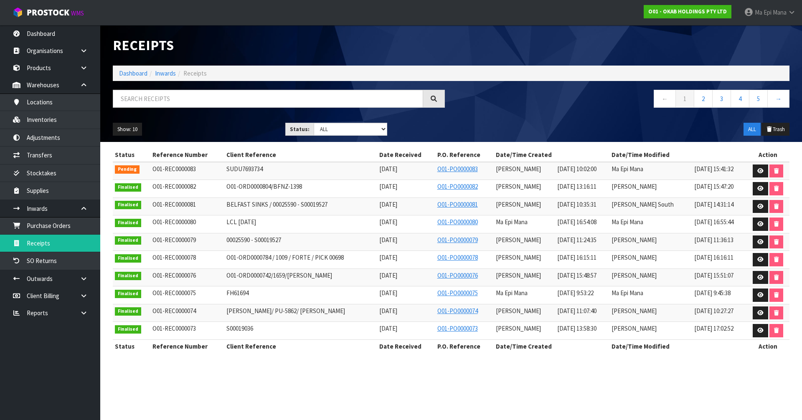 This screenshot has height=420, width=802. I want to click on a: Dashboard, so click(133, 73).